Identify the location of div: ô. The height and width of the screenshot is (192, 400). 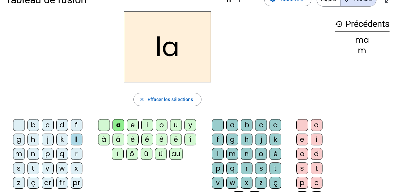
(132, 154).